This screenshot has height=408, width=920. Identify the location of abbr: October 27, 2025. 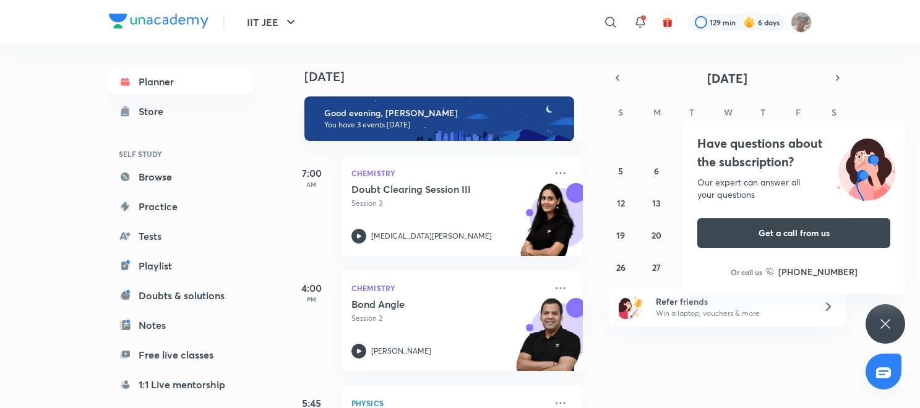
(656, 267).